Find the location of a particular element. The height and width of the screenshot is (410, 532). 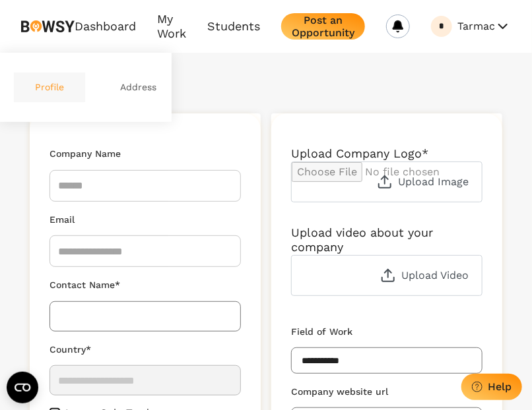

img: svg%3e is located at coordinates (47, 26).